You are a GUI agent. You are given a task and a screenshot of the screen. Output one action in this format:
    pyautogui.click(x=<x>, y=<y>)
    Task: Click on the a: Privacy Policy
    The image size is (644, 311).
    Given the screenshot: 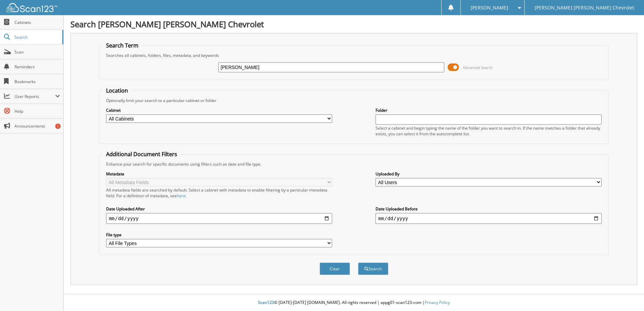 What is the action you would take?
    pyautogui.click(x=437, y=303)
    